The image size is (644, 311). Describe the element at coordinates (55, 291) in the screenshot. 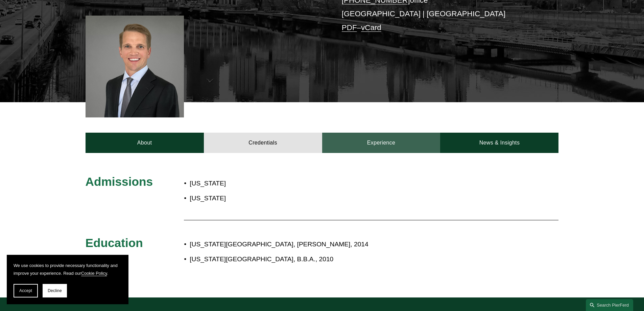

I see `button: Decline` at that location.